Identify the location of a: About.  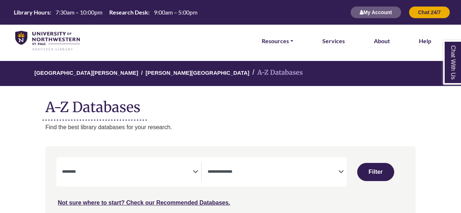
(382, 41).